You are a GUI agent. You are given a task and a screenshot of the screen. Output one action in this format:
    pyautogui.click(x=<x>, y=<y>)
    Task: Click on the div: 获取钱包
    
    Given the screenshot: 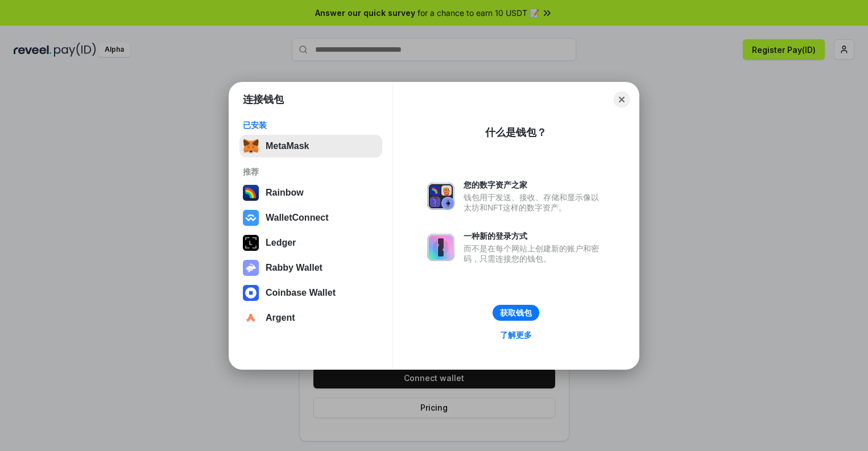 What is the action you would take?
    pyautogui.click(x=515, y=313)
    